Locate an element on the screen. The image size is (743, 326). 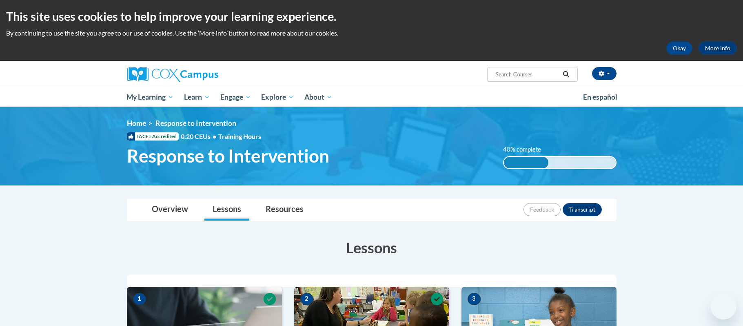
a: Learn is located at coordinates (197, 97).